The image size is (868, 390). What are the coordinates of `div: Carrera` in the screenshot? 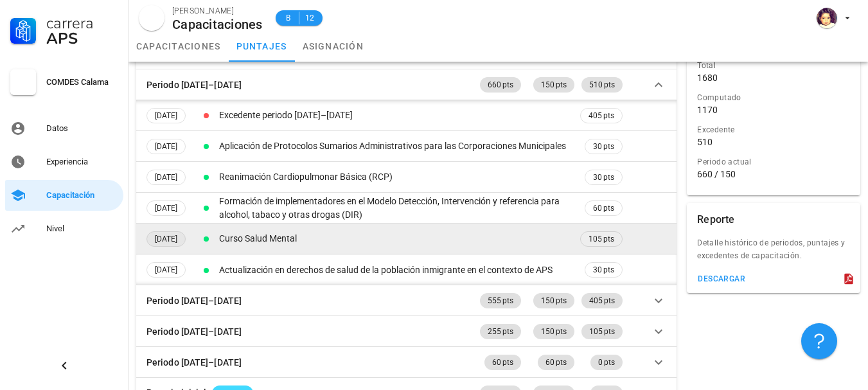 It's located at (82, 23).